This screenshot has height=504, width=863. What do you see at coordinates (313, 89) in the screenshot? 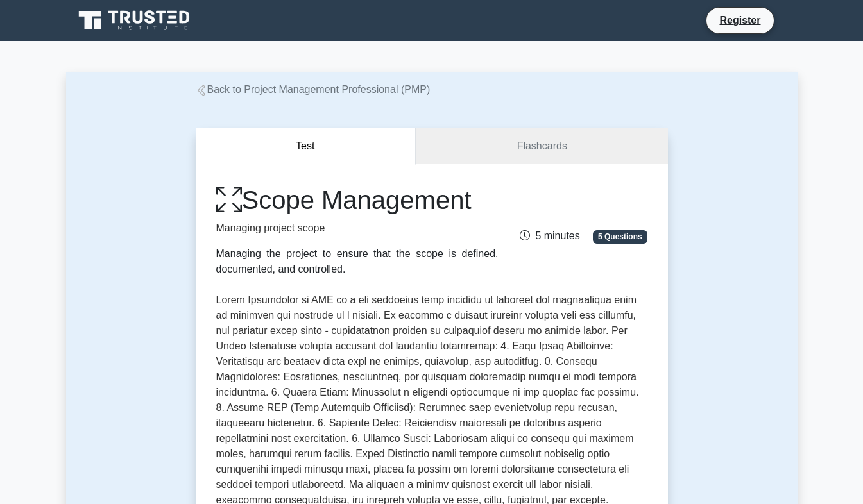
I see `a: Back to Project Management Professional (PMP)` at bounding box center [313, 89].